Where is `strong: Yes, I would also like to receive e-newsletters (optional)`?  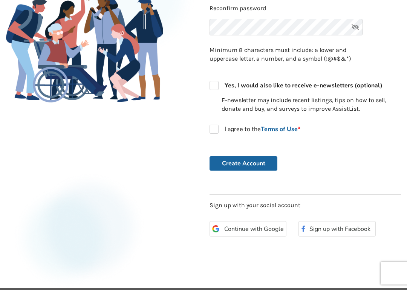 strong: Yes, I would also like to receive e-newsletters (optional) is located at coordinates (303, 86).